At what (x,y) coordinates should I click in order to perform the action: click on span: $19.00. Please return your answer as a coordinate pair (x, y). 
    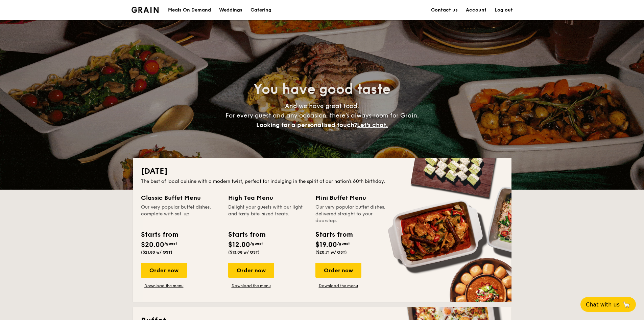
    Looking at the image, I should click on (327, 245).